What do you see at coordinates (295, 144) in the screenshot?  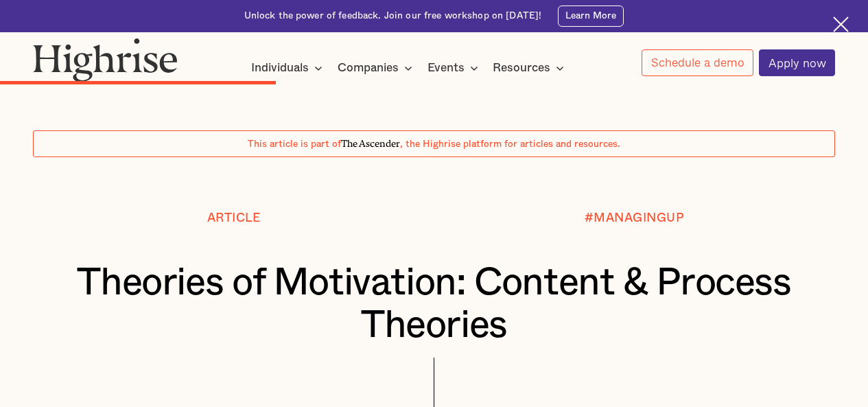 I see `span: This article is part of` at bounding box center [295, 144].